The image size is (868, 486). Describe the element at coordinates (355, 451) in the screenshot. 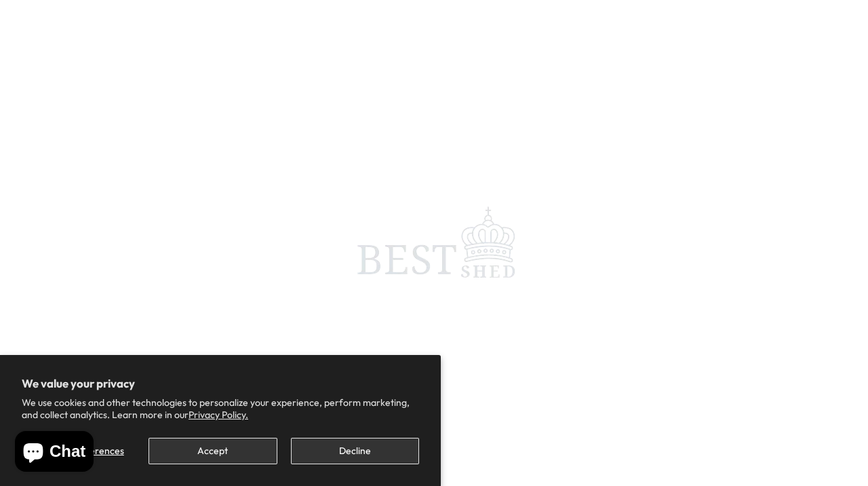

I see `button: Decline` at that location.